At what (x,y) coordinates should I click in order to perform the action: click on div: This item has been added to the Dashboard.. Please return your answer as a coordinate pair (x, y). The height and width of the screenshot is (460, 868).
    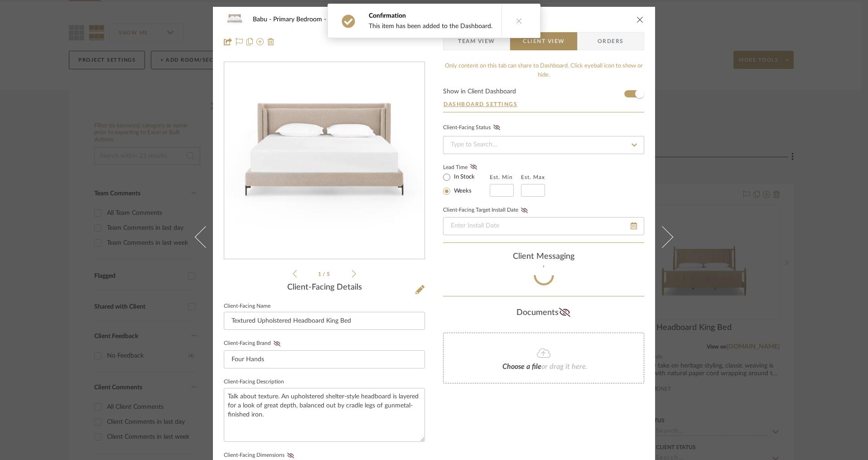
    Looking at the image, I should click on (430, 26).